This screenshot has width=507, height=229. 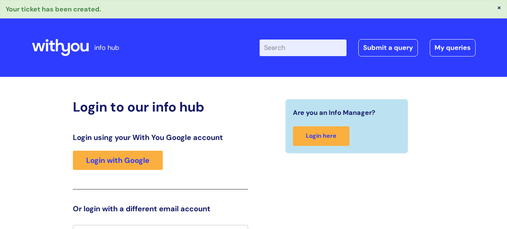 What do you see at coordinates (107, 48) in the screenshot?
I see `p: info hub` at bounding box center [107, 48].